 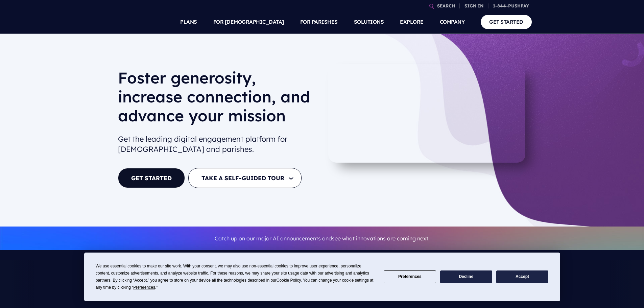 I want to click on button: Accept, so click(x=523, y=277).